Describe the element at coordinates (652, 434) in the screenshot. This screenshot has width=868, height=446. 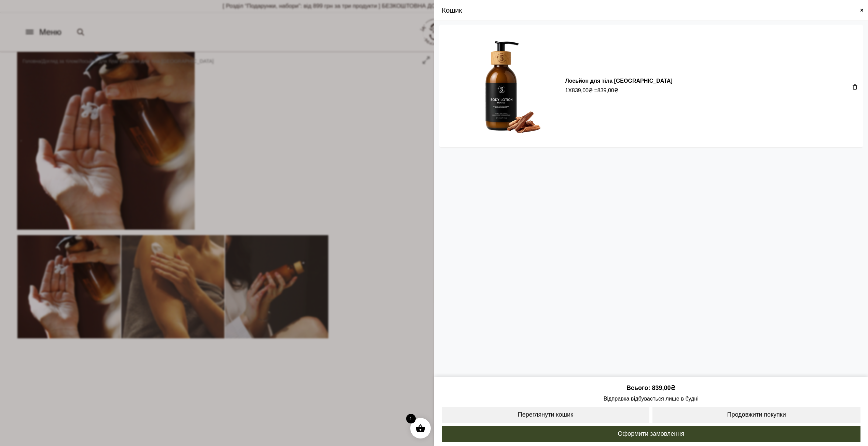
I see `a: Оформити замовлення` at that location.